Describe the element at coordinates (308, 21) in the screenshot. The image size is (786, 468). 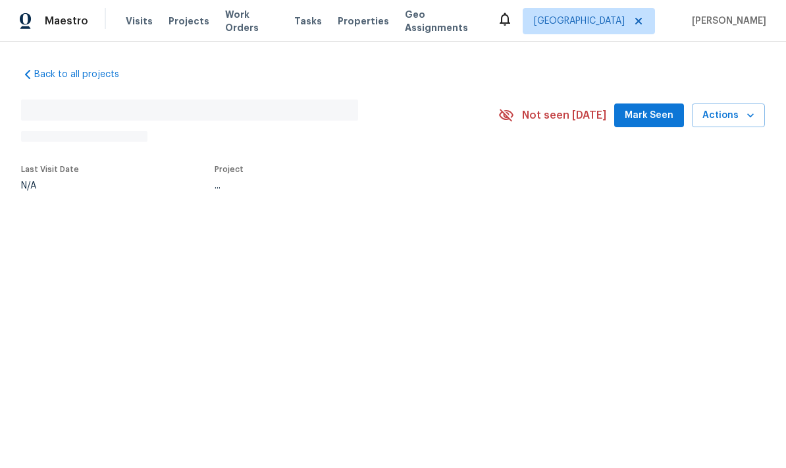
I see `span: Tasks` at that location.